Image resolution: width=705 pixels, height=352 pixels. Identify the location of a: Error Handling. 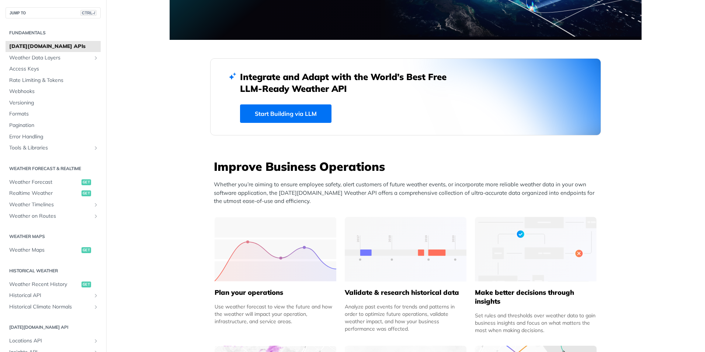
(53, 137).